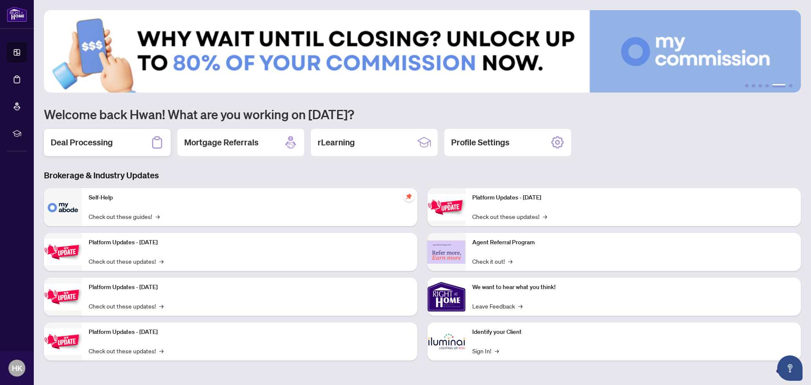 Image resolution: width=811 pixels, height=385 pixels. What do you see at coordinates (124, 216) in the screenshot?
I see `a: Check out these guides!→` at bounding box center [124, 216].